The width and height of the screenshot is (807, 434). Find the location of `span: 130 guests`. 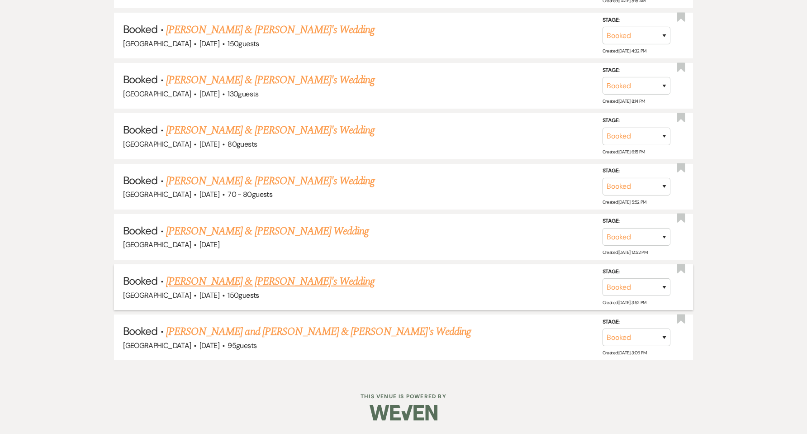

span: 130 guests is located at coordinates (243, 94).